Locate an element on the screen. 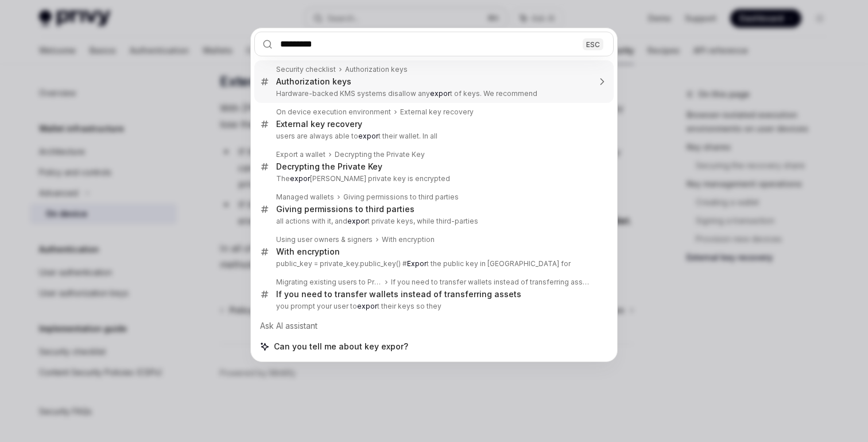 This screenshot has width=868, height=442. p: Hardware-backed KMS systems disallow any t of keys. We recommend is located at coordinates (433, 93).